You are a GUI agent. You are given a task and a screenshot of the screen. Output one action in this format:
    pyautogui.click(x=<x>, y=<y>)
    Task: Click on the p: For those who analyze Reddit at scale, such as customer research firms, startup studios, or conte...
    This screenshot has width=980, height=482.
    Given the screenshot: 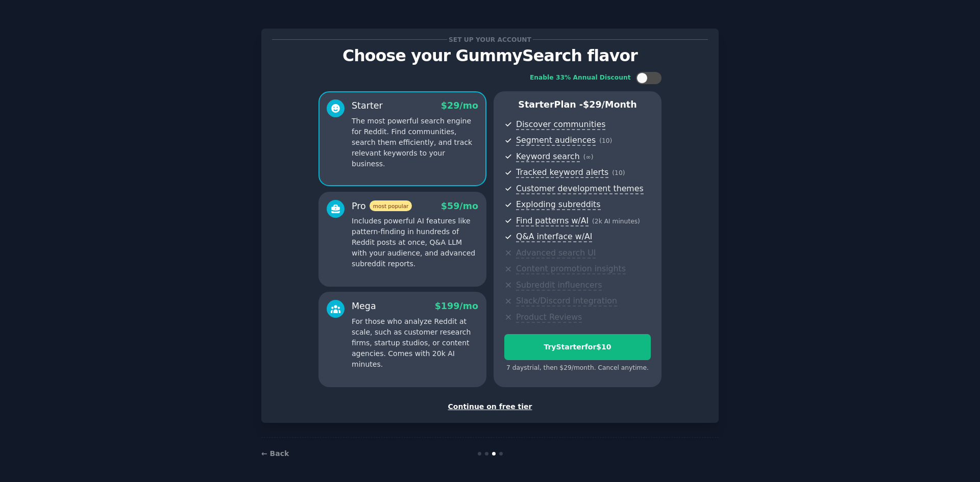 What is the action you would take?
    pyautogui.click(x=415, y=343)
    